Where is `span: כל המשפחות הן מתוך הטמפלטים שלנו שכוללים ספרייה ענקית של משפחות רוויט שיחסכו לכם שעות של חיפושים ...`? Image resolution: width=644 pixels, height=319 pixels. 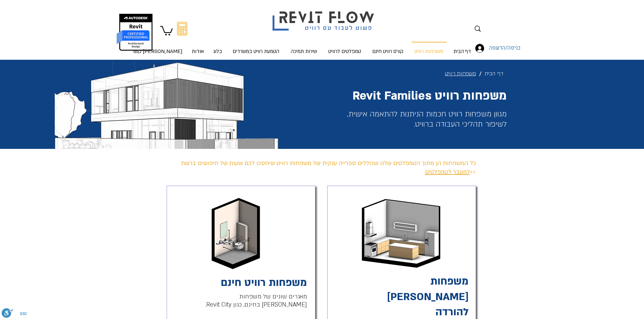
span: כל המשפחות הן מתוך הטמפלטים שלנו שכוללים ספרייה ענקית של משפחות רוויט שיחסכו לכם שעות של חיפושים ... is located at coordinates (328, 167).